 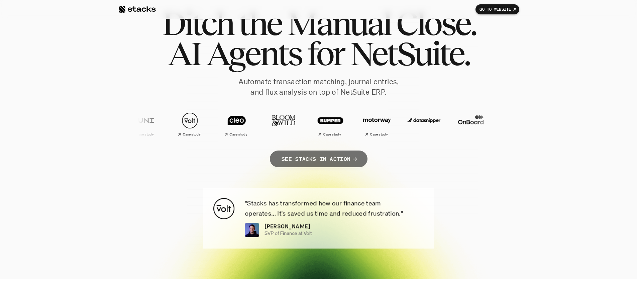 I want to click on span: Manual, so click(x=338, y=23).